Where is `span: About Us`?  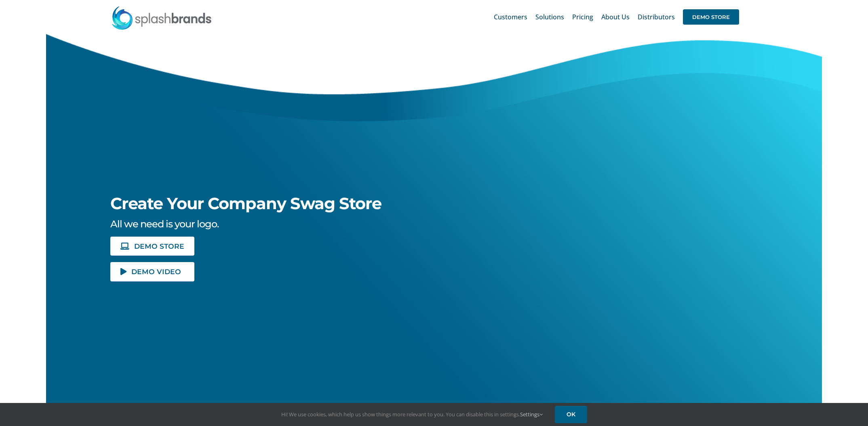 span: About Us is located at coordinates (616, 17).